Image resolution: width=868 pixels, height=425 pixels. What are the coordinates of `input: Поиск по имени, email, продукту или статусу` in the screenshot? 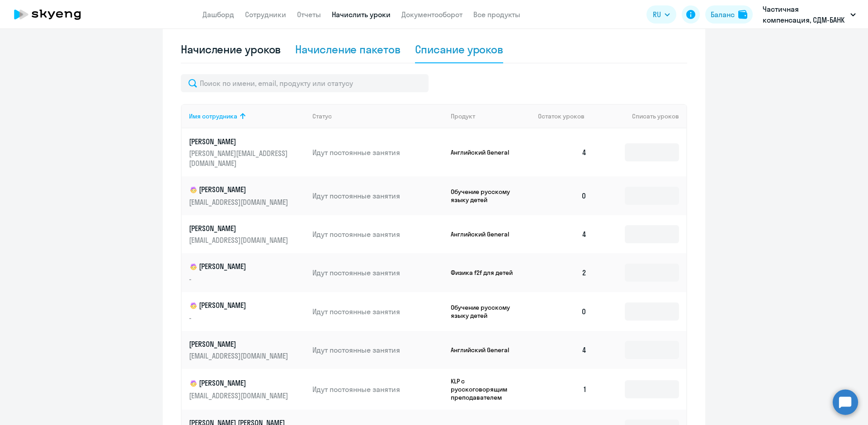 It's located at (305, 83).